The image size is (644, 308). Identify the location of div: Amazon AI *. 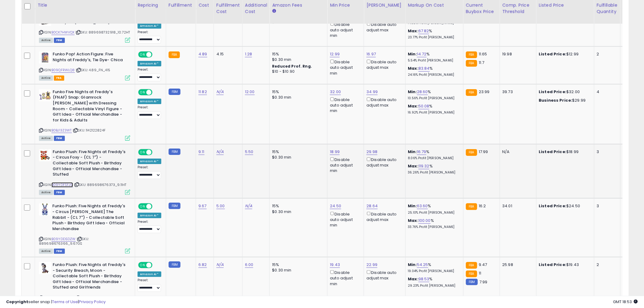
(149, 64).